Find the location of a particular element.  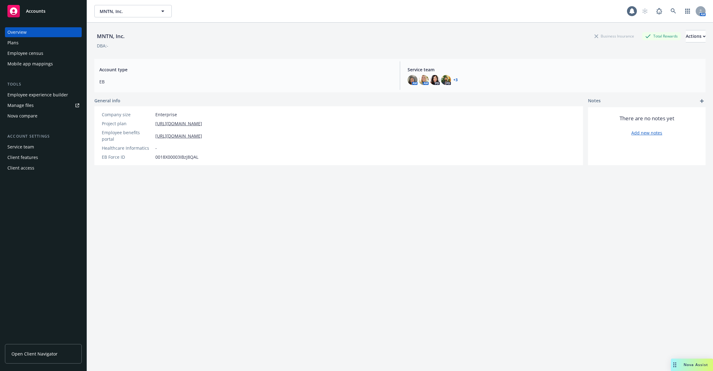

div: Plans is located at coordinates (13, 43).